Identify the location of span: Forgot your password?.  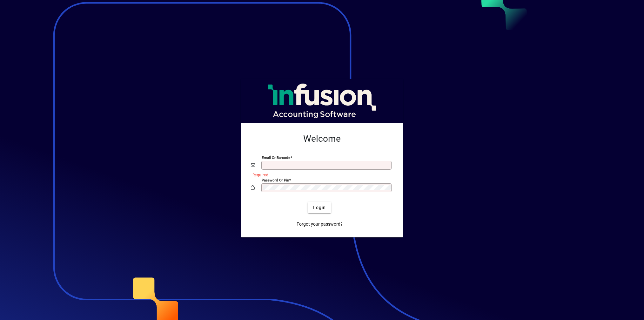
(319, 224).